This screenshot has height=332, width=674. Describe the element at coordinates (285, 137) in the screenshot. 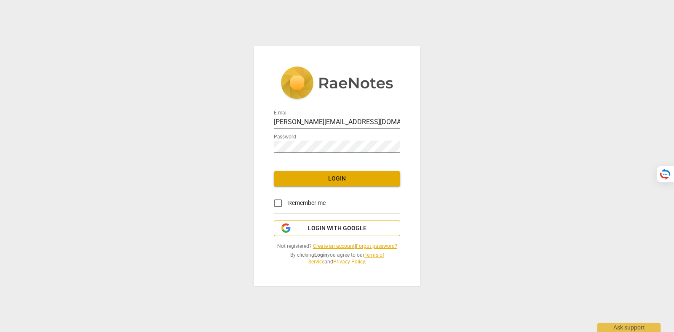

I see `label: Password` at that location.